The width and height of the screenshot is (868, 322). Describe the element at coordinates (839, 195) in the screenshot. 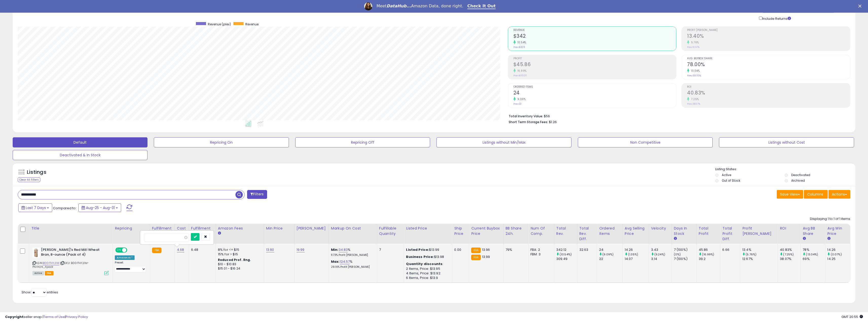

I see `button: Actions` at that location.